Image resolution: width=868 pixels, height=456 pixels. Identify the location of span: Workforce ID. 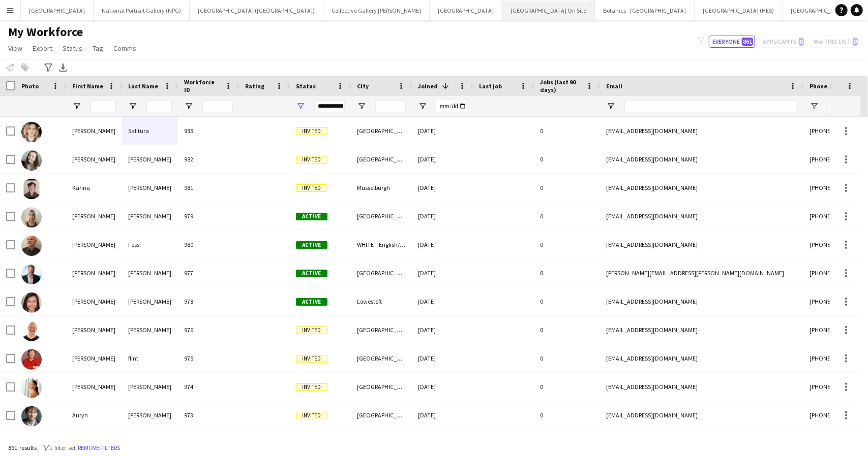
(202, 86).